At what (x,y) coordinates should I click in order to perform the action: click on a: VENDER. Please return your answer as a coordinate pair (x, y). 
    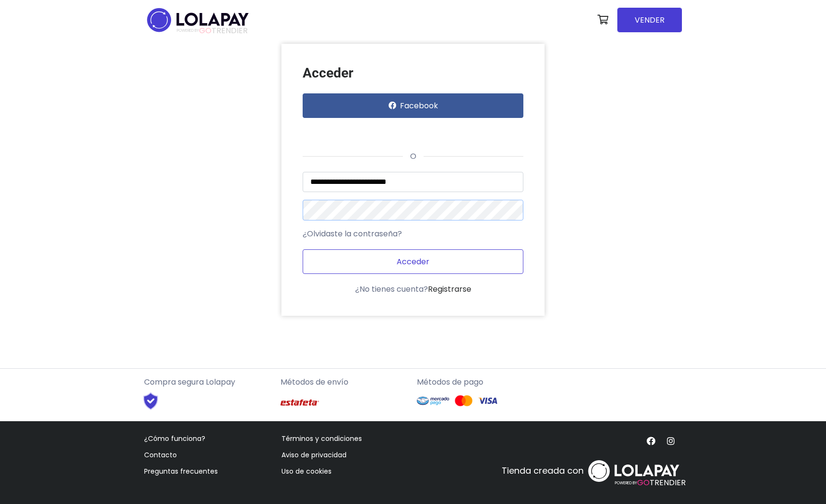
    Looking at the image, I should click on (650, 20).